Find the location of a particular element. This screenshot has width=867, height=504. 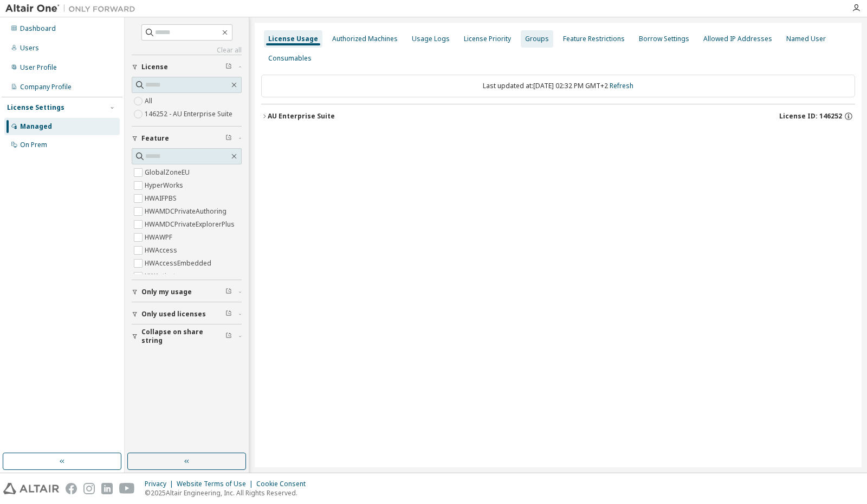

img: altair_logo.svg is located at coordinates (31, 489).